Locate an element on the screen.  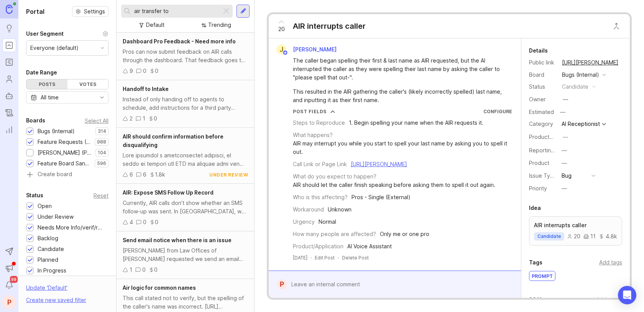
a: Ideas is located at coordinates (9, 28).